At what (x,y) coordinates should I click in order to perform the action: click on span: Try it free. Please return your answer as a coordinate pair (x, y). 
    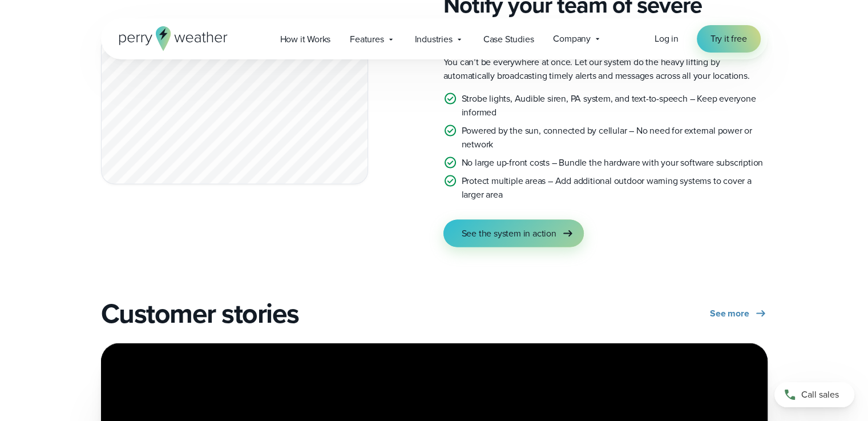
    Looking at the image, I should click on (729, 39).